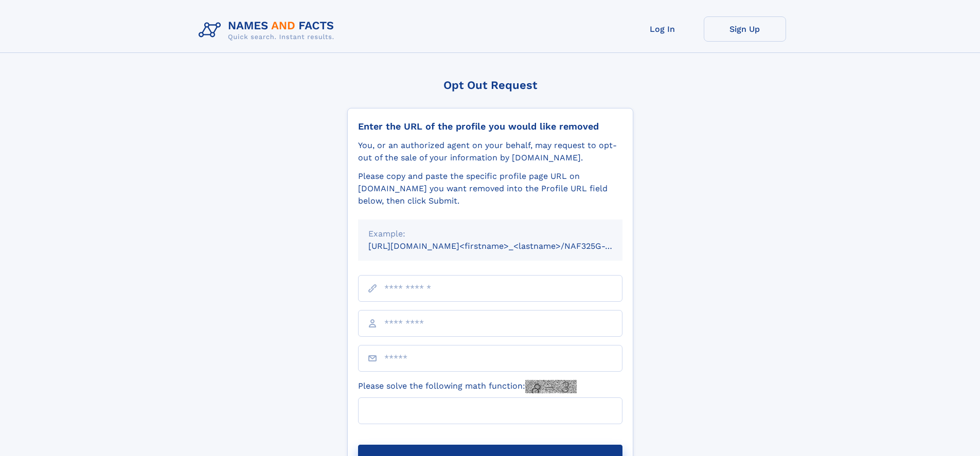  Describe the element at coordinates (663, 29) in the screenshot. I see `a: Log In` at that location.